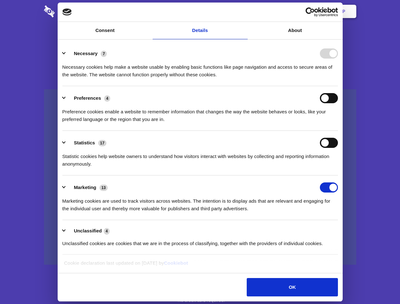 The image size is (400, 304). What do you see at coordinates (102, 143) in the screenshot?
I see `span: 17` at bounding box center [102, 143].